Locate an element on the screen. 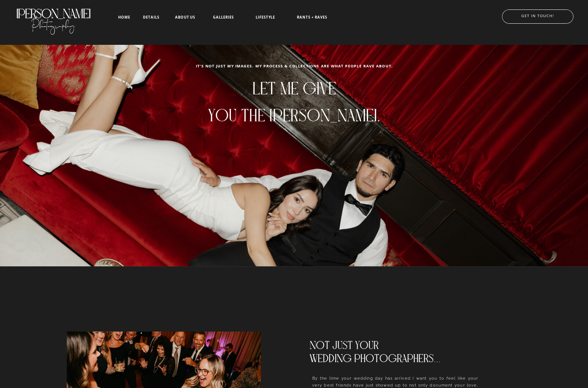 This screenshot has height=388, width=588. h2: It's not just my images. my process & collections are what people rave about. is located at coordinates (294, 68).